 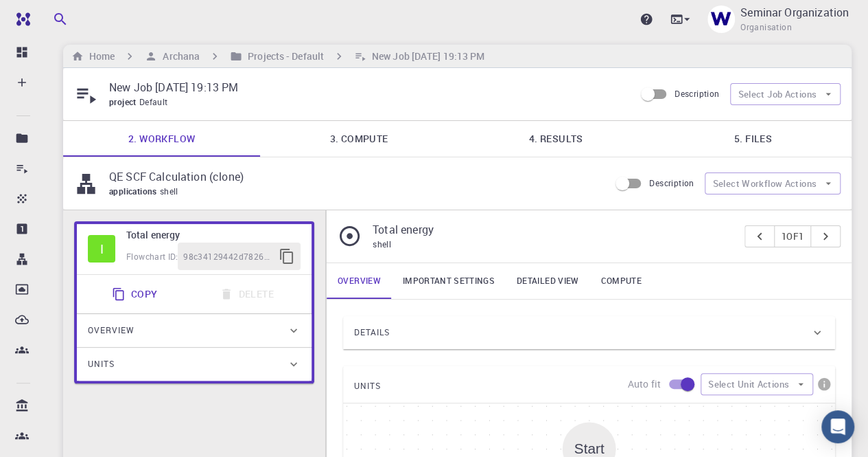 I want to click on a: 2. Workflow, so click(x=161, y=139).